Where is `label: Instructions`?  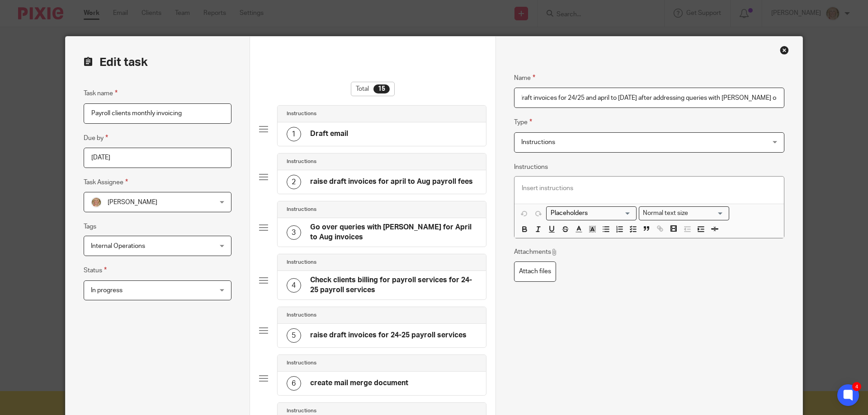 label: Instructions is located at coordinates (531, 167).